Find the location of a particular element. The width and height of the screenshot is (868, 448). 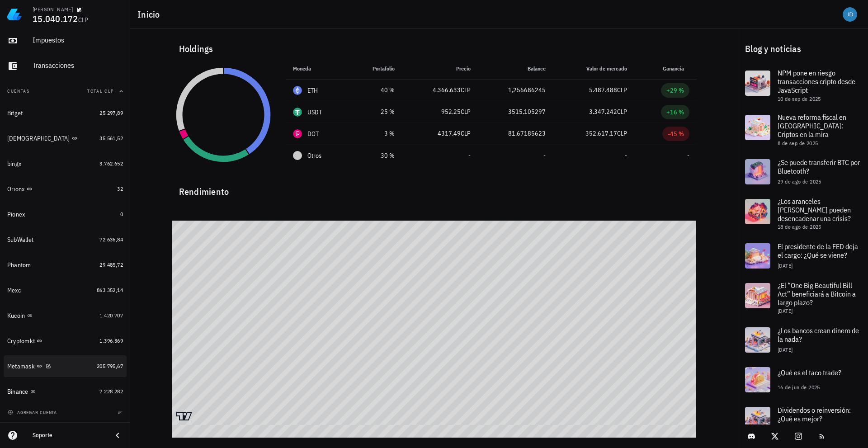

span: 0 is located at coordinates (122, 214).